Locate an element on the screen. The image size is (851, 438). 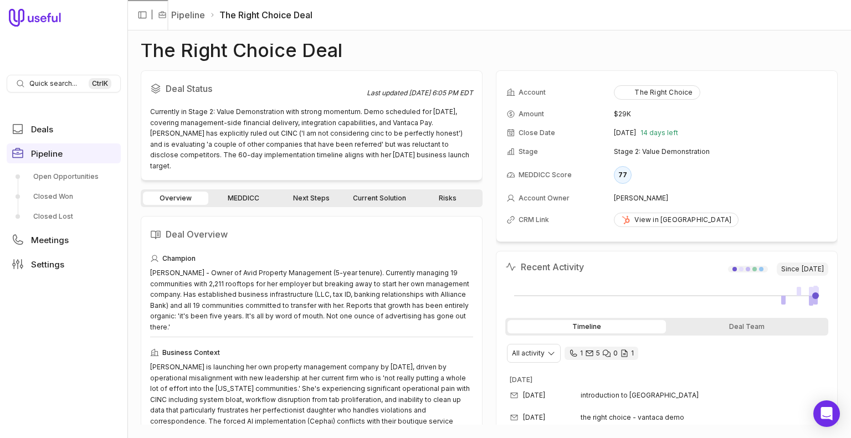
span: Deals is located at coordinates (42, 129).